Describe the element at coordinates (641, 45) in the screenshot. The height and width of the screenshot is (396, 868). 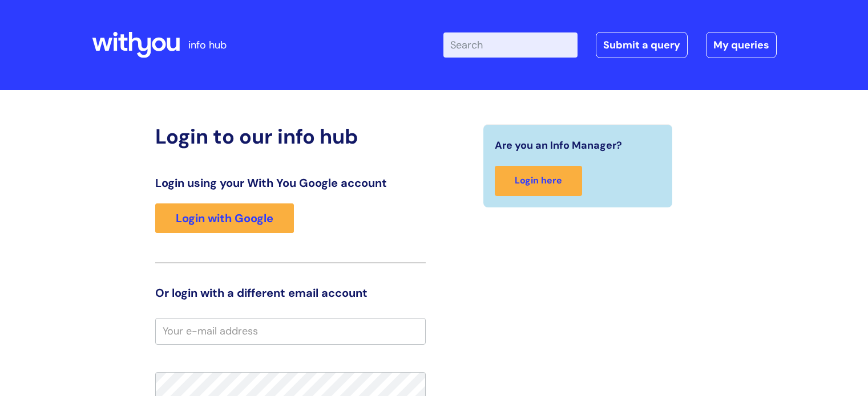
I see `a: Submit a query` at that location.